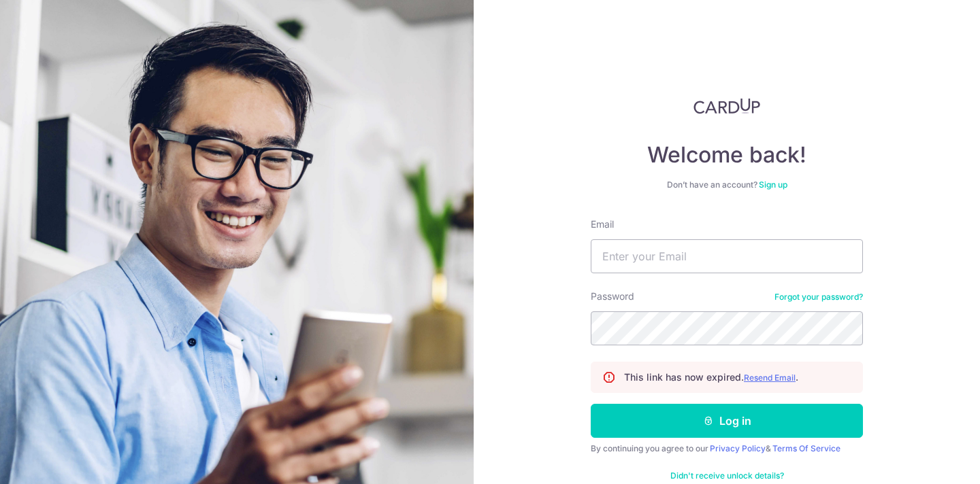  Describe the element at coordinates (738, 448) in the screenshot. I see `a: Privacy Policy` at that location.